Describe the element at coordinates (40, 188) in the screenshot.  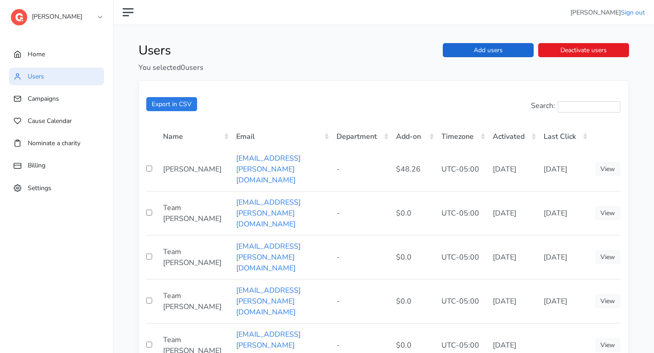
I see `span: Settings` at that location.